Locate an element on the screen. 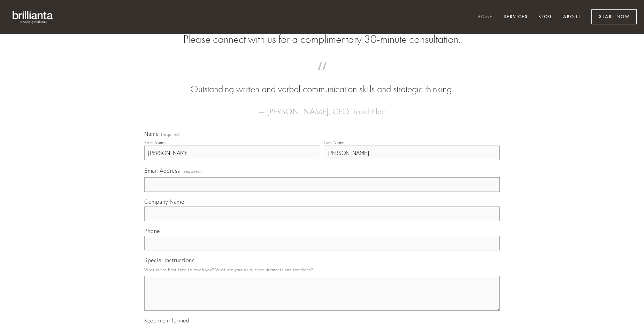 The image size is (644, 327). p: What is the best time to reach you? What are your unique requirements and timelines? is located at coordinates (322, 269).